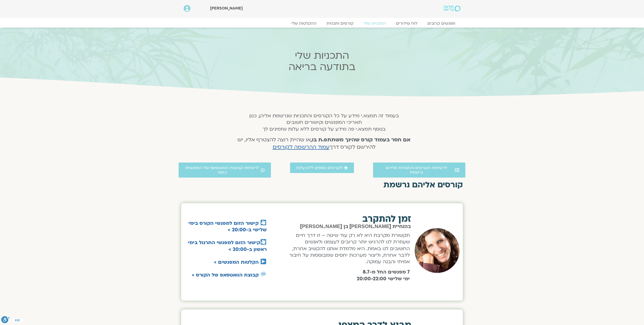 The height and width of the screenshot is (325, 644). Describe the element at coordinates (225, 275) in the screenshot. I see `a: קבוצת הוואטסאפ של הקורס >` at that location.